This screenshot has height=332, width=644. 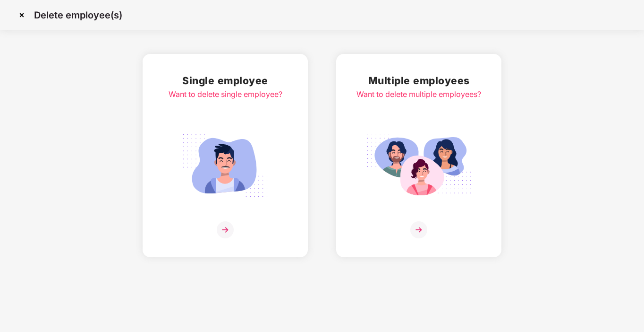 I want to click on h2: Single employee, so click(x=226, y=80).